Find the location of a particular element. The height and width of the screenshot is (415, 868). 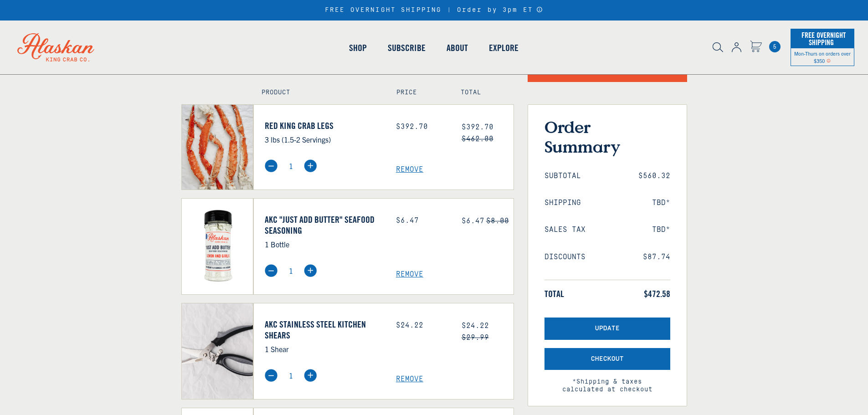

h3: Order Summary is located at coordinates (608, 136).